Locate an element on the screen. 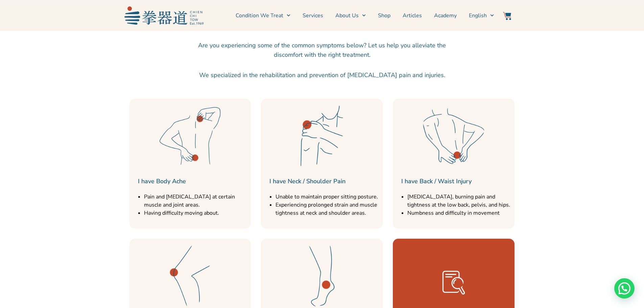  nav: Menu is located at coordinates (351, 15).